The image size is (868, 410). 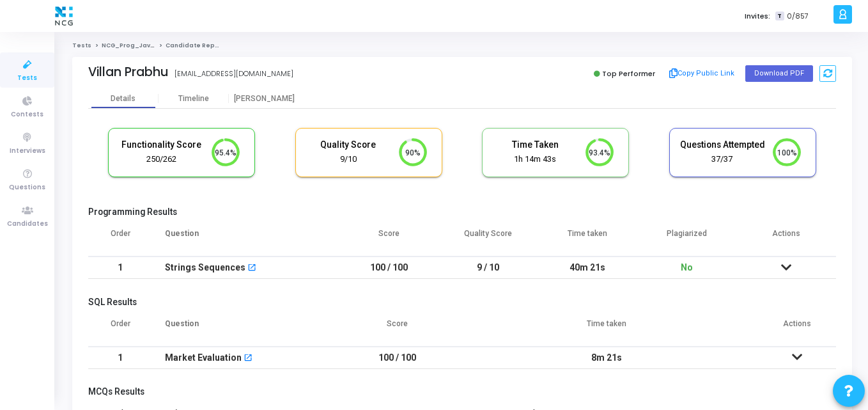 I want to click on a: Tests, so click(x=82, y=46).